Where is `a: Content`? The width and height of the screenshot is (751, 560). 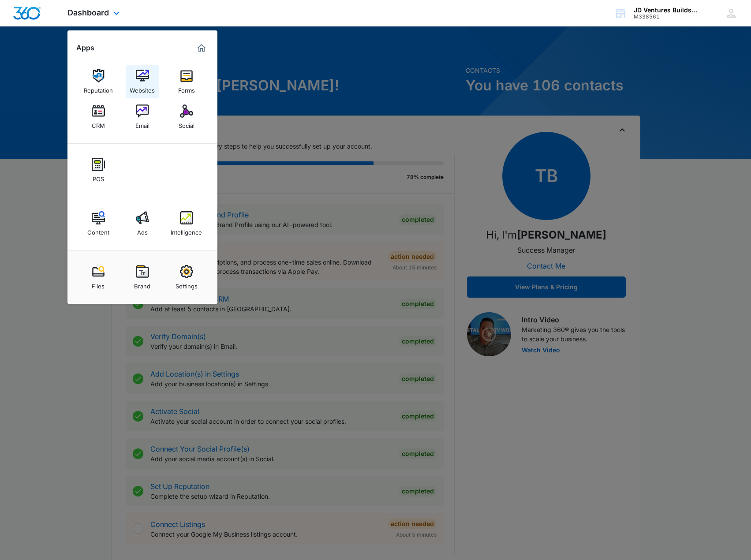
a: Content is located at coordinates (98, 224).